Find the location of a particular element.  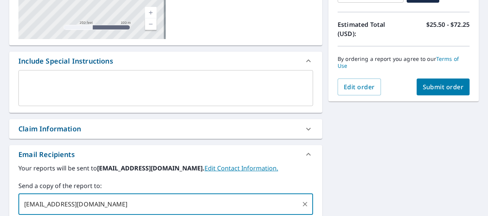

span: Submit order is located at coordinates (443, 87).